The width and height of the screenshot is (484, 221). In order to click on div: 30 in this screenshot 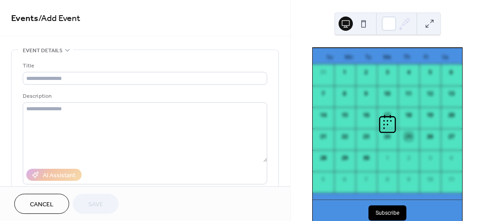, I will do `click(366, 158)`.